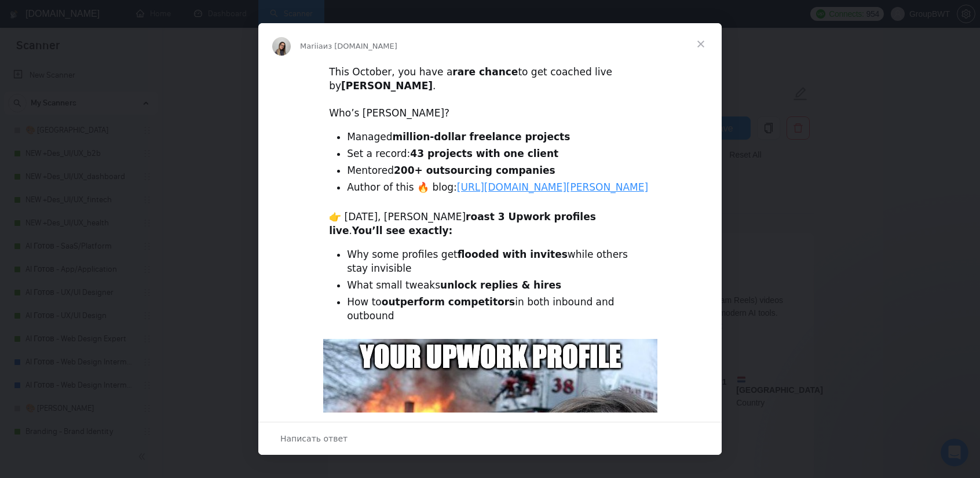 This screenshot has height=478, width=980. Describe the element at coordinates (485, 72) in the screenshot. I see `b: rare chance` at that location.